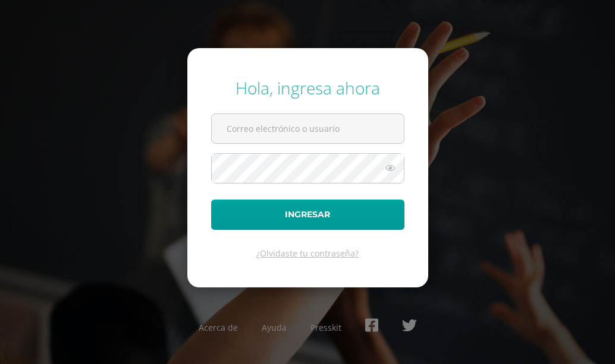 This screenshot has width=615, height=364. What do you see at coordinates (325, 327) in the screenshot?
I see `a: Presskit` at bounding box center [325, 327].